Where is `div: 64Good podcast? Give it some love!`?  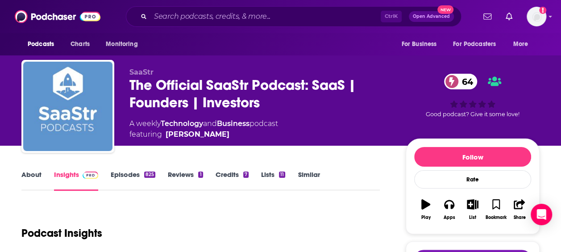 div: 64Good podcast? Give it some love! is located at coordinates (473, 96).